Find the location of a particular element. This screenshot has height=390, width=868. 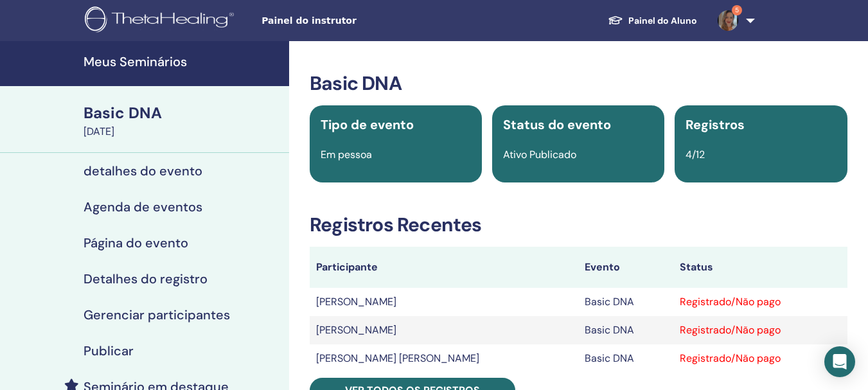

img: default.jpg is located at coordinates (728, 21).